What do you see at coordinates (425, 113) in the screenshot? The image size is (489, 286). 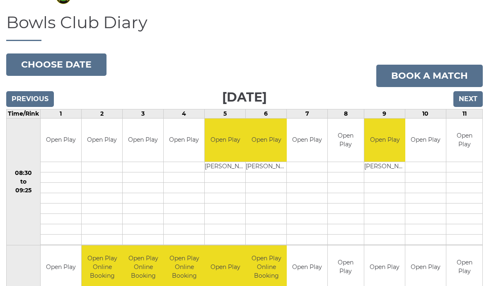 I see `td: 10` at bounding box center [425, 113].